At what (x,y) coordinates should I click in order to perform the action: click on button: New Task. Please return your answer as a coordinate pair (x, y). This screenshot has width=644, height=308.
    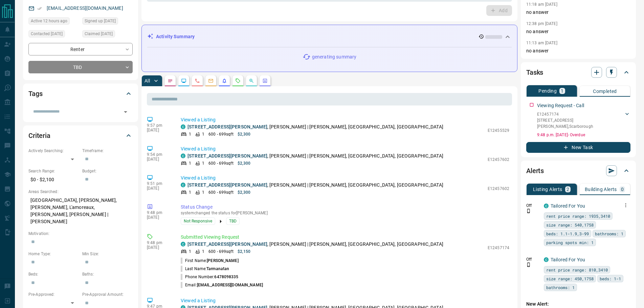
    Looking at the image, I should click on (579, 147).